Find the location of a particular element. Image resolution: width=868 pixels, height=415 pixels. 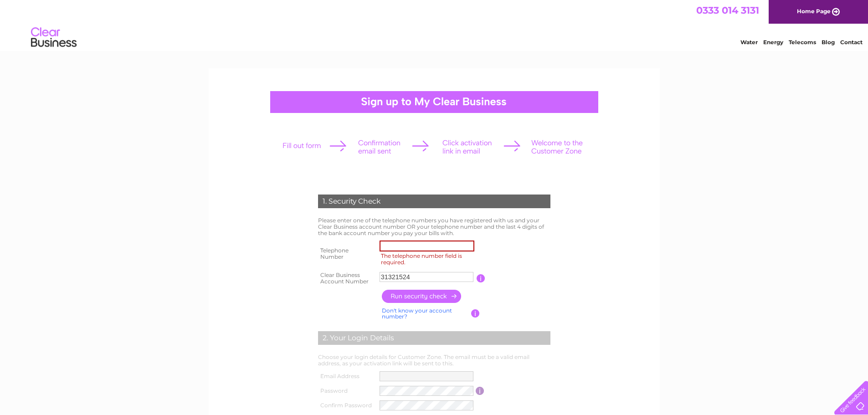

th: Password is located at coordinates (347, 391).